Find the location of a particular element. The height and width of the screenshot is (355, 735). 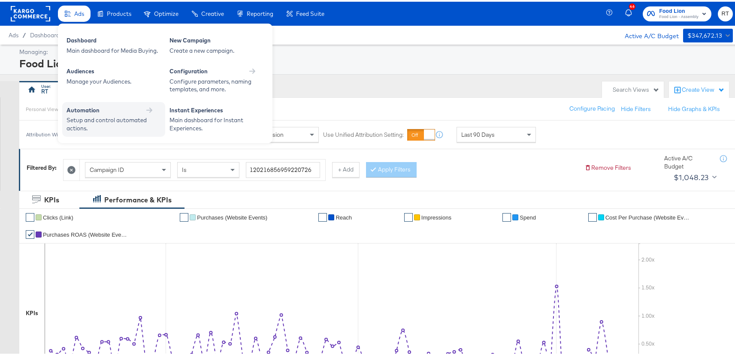

span: Is is located at coordinates (184, 168).